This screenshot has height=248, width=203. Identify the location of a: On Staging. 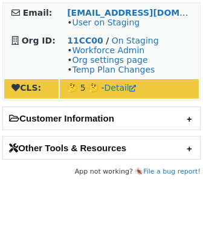
(136, 41).